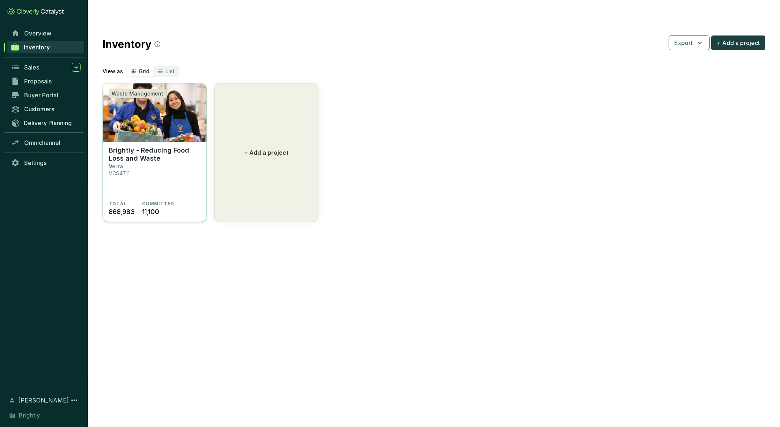 This screenshot has width=780, height=427. I want to click on span: Settings, so click(35, 163).